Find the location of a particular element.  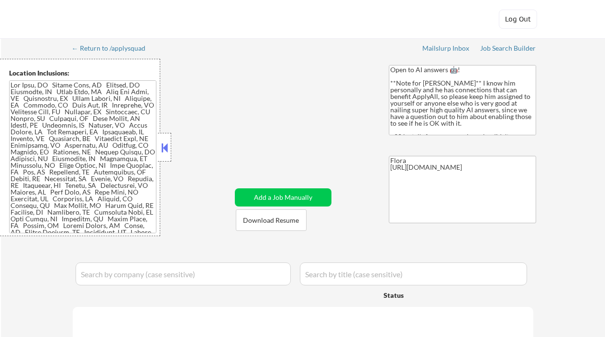

button: Download Resume is located at coordinates (271, 220).